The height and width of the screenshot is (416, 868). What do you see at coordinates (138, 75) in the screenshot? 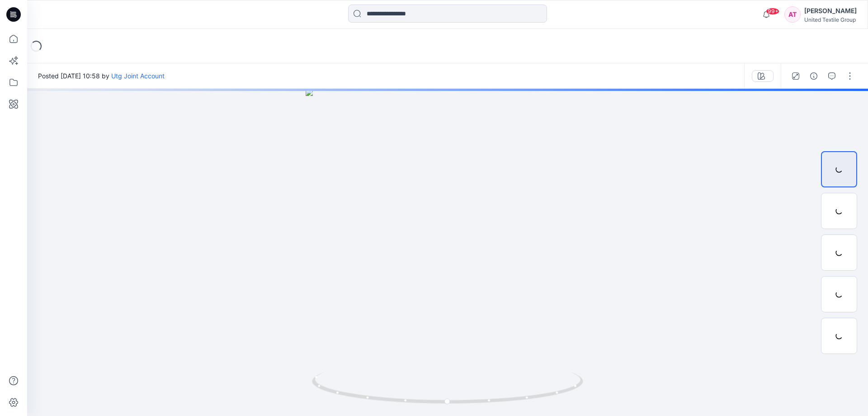
I see `a: Utg Joint Account` at bounding box center [138, 75].